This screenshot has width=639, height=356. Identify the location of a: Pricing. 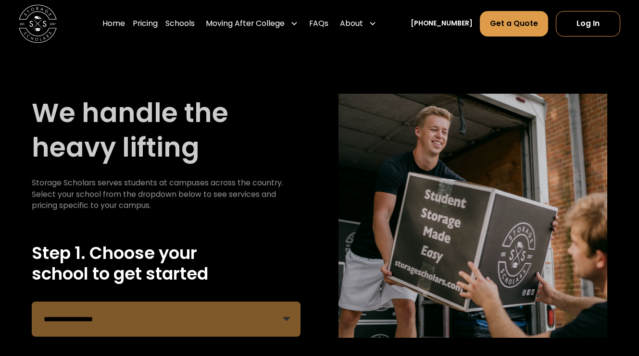
(145, 24).